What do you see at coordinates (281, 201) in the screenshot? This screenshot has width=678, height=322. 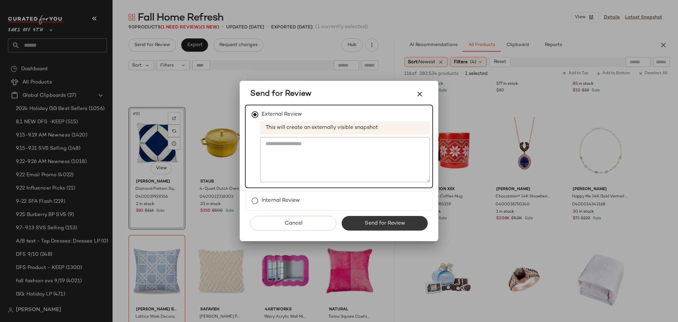 I see `label: Internal Review` at bounding box center [281, 201].